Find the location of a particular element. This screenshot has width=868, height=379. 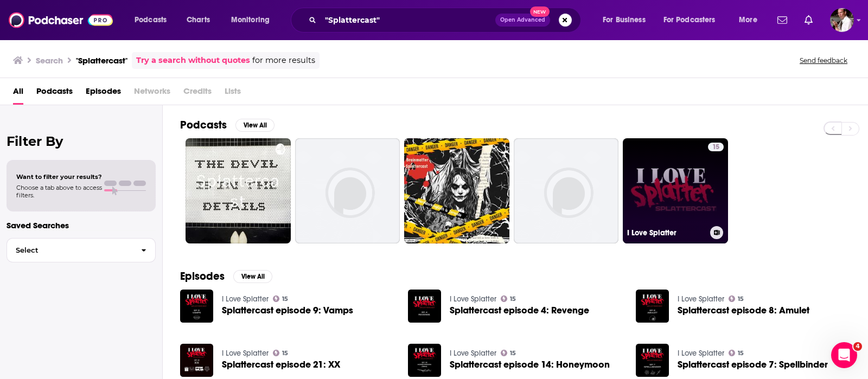

h2: Filter By is located at coordinates (81, 141).